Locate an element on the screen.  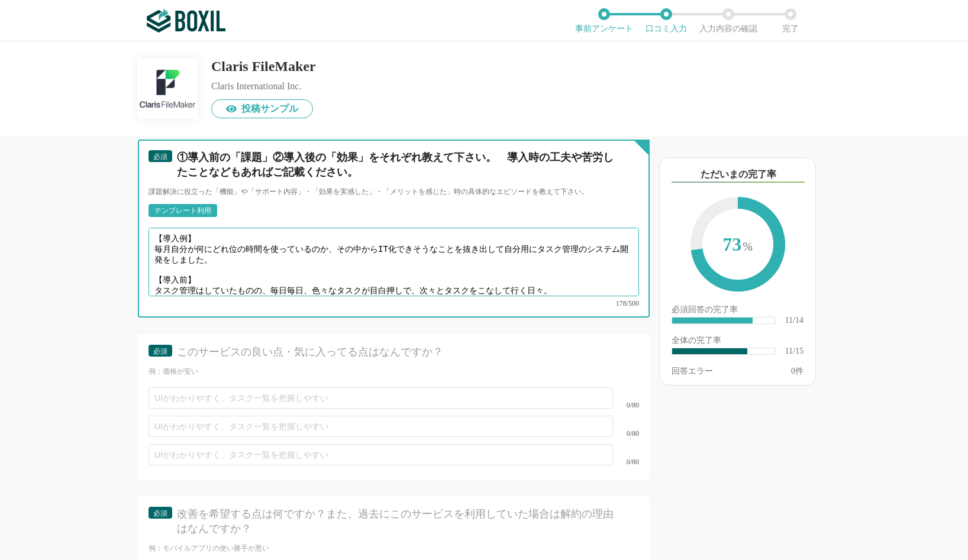
div: このサービスの良い点・気に入ってる点はなんですか？ is located at coordinates (398, 352).